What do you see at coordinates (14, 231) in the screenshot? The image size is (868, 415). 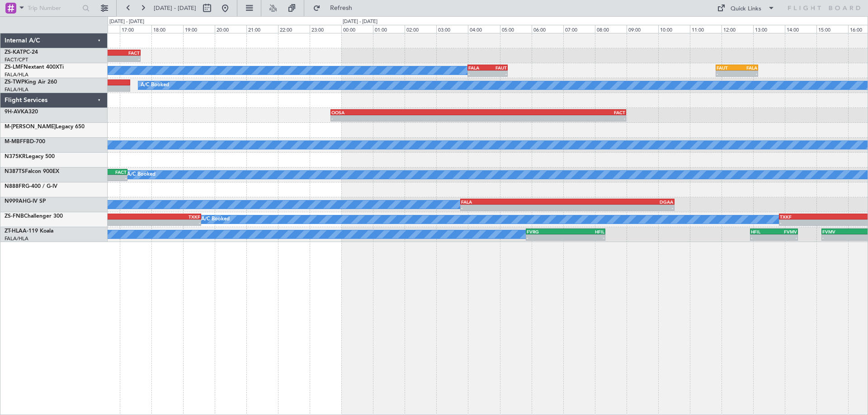 I see `span: ZT-HLA` at bounding box center [14, 231].